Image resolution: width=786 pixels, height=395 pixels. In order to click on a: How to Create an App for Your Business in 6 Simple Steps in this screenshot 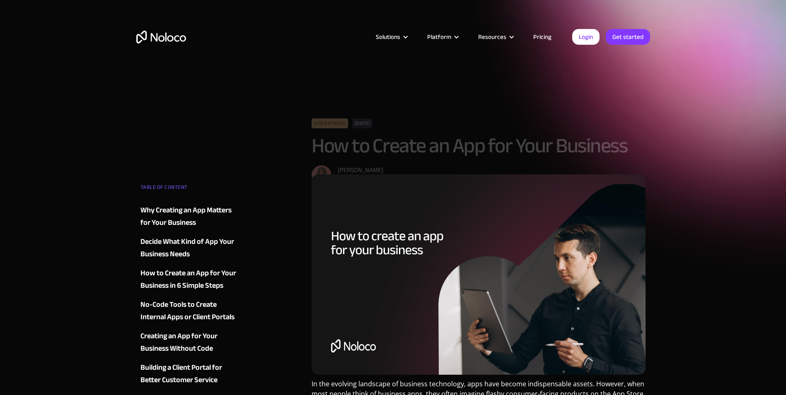, I will do `click(191, 280)`.